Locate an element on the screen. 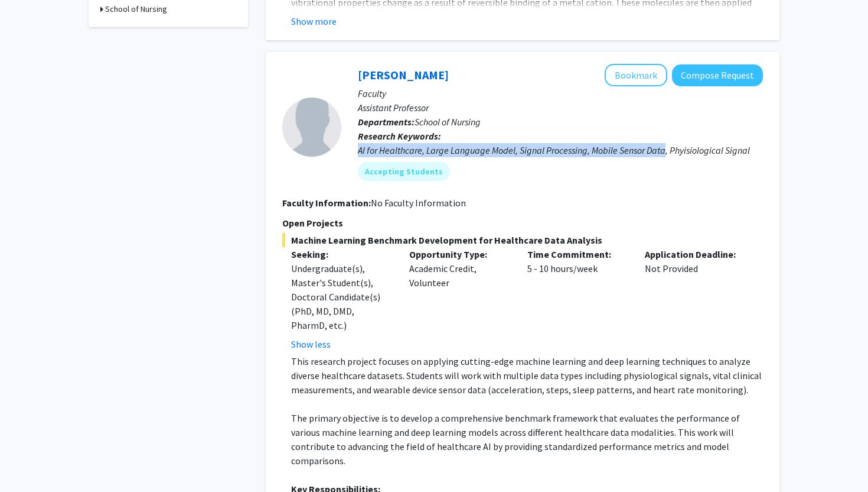 The image size is (868, 492). div: Academic Credit, Volunteer is located at coordinates (459, 299).